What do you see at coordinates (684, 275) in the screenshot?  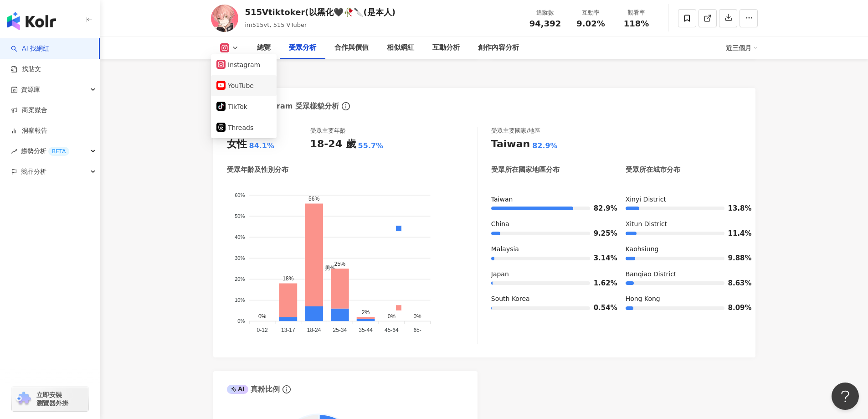 I see `div: Banqiao District` at bounding box center [684, 275].